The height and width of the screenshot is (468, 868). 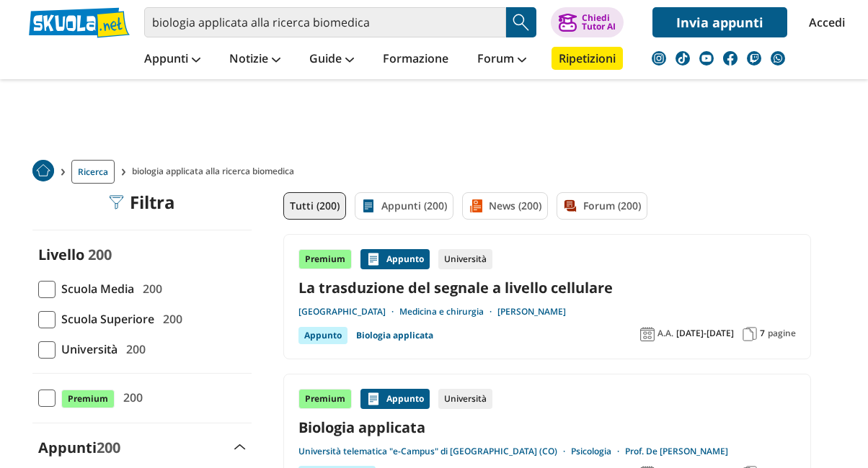 I want to click on a: Forum (200), so click(x=602, y=206).